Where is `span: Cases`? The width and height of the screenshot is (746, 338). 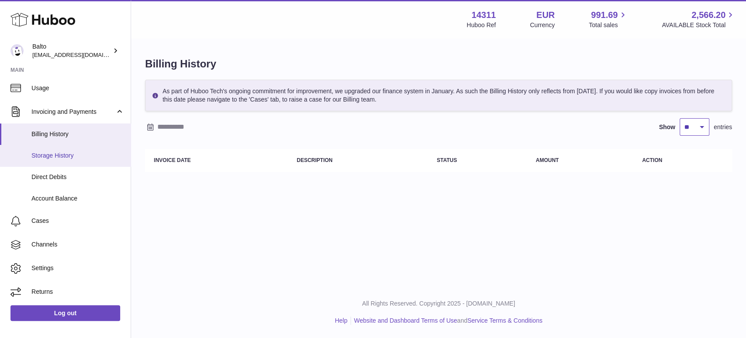
span: Cases is located at coordinates (78, 220).